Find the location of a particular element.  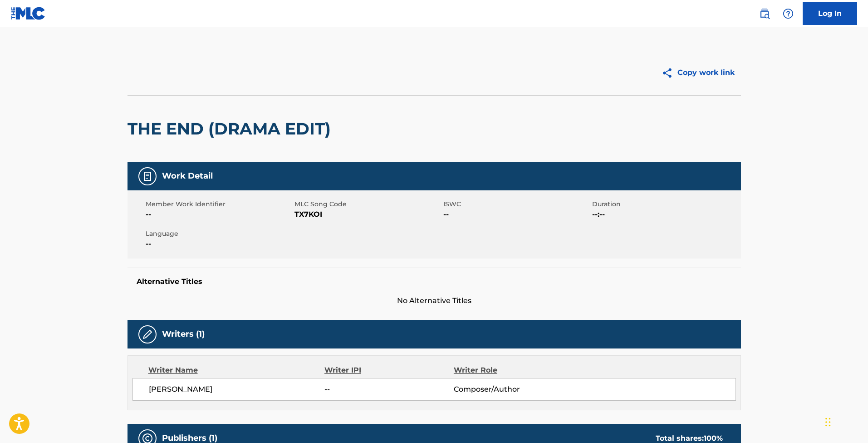

span: Language is located at coordinates (219, 234).